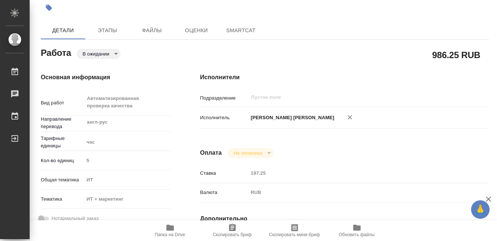  What do you see at coordinates (357, 231) in the screenshot?
I see `button: Обновить файлы` at bounding box center [357, 231].